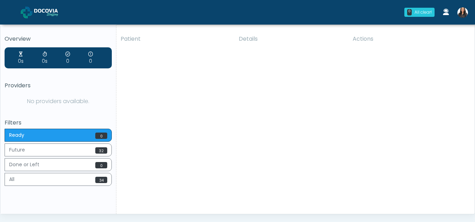 The image size is (475, 222). What do you see at coordinates (58, 39) in the screenshot?
I see `h5: Overview` at bounding box center [58, 39].